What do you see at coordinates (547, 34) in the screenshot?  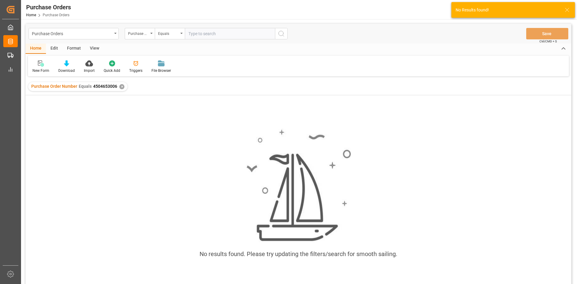 I see `button: Save` at bounding box center [547, 34].